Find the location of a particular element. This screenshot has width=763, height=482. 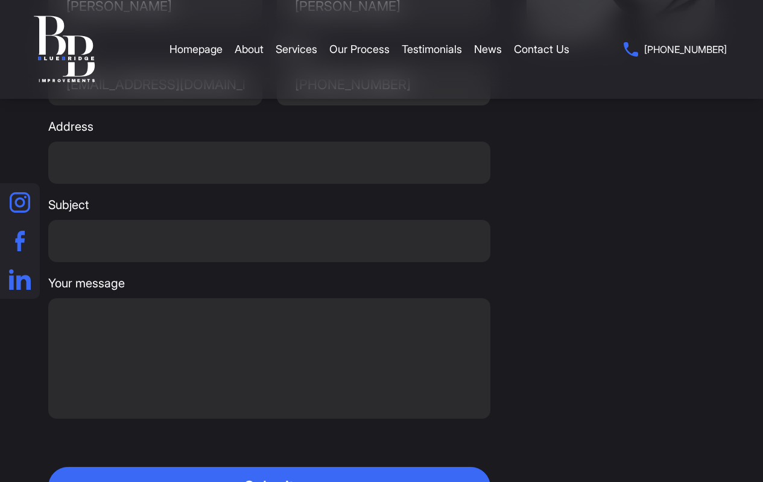

a: Testimonials is located at coordinates (432, 49).